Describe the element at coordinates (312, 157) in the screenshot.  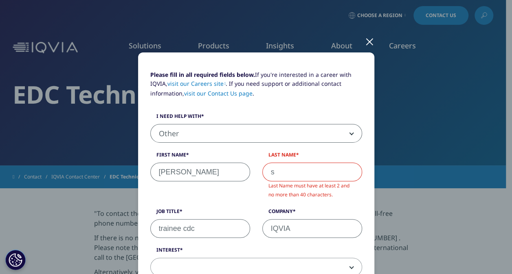
I see `label: Last Name` at that location.